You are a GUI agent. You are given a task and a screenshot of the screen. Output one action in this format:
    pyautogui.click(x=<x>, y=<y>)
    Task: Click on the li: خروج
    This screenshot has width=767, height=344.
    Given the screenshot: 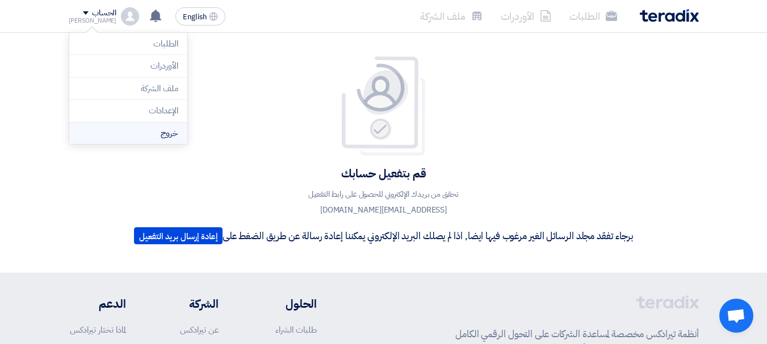 What is the action you would take?
    pyautogui.click(x=128, y=133)
    